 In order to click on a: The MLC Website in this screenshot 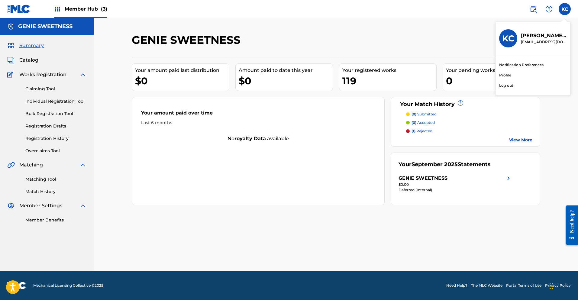, I will do `click(486, 285)`.